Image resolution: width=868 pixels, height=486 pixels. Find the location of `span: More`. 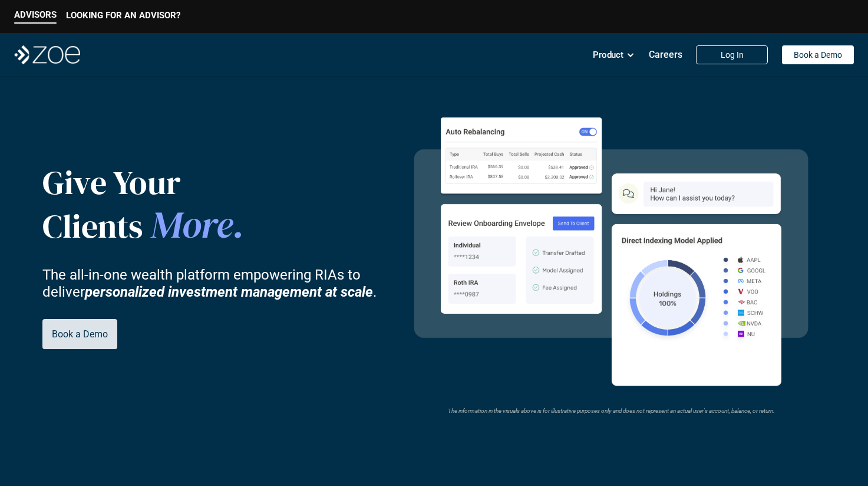

span: More is located at coordinates (192, 224).